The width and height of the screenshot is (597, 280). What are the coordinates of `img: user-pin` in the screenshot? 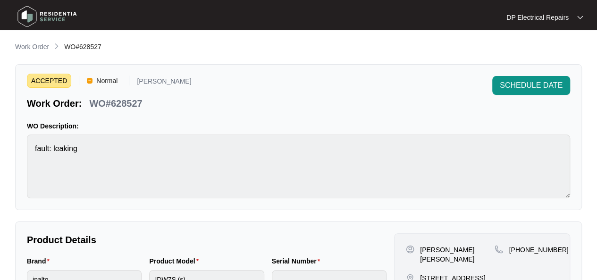 It's located at (410, 249).